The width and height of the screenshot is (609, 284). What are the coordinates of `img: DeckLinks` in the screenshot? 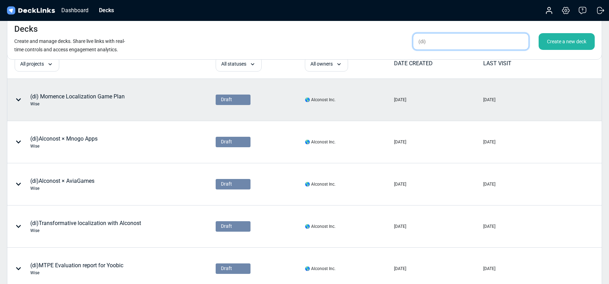 It's located at (31, 10).